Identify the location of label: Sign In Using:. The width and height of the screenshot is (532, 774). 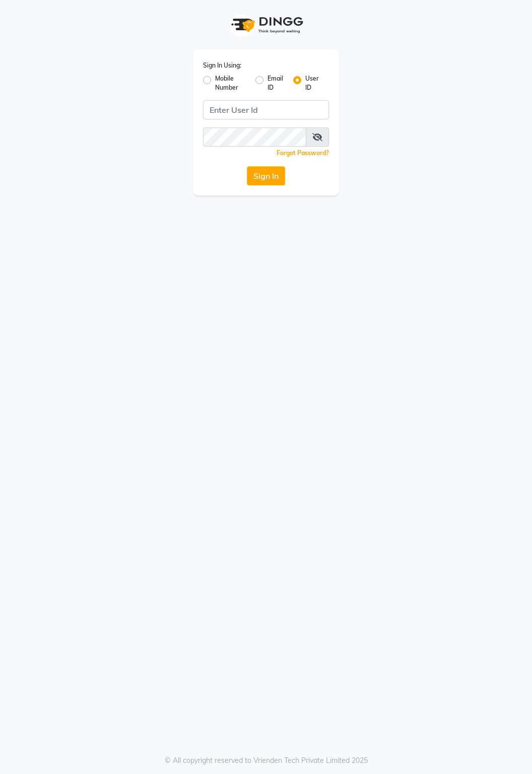
(222, 65).